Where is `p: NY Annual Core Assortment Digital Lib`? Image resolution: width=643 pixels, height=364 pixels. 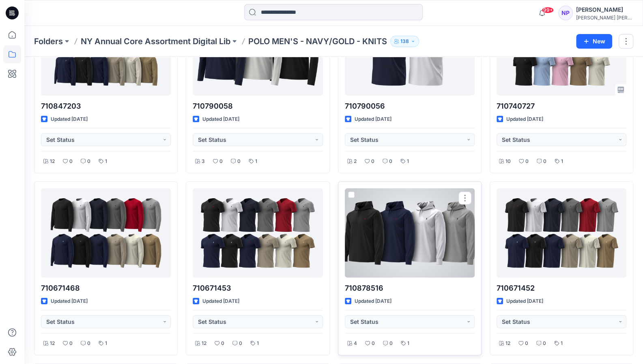 p: NY Annual Core Assortment Digital Lib is located at coordinates (156, 41).